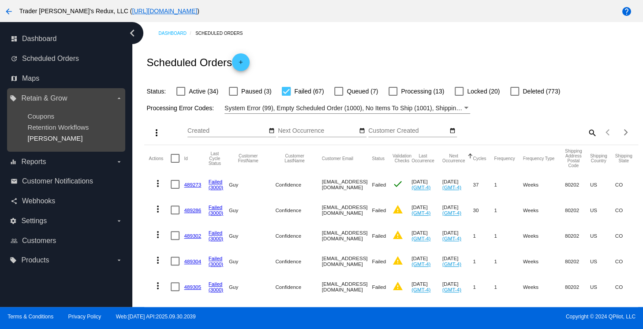 This screenshot has width=643, height=329. What do you see at coordinates (347, 108) in the screenshot?
I see `mat-select: Filter by Processing Error Codes` at bounding box center [347, 108].